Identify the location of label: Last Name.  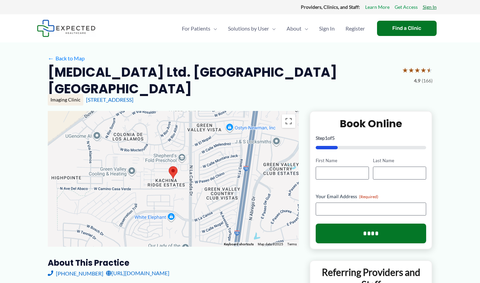
(399, 160).